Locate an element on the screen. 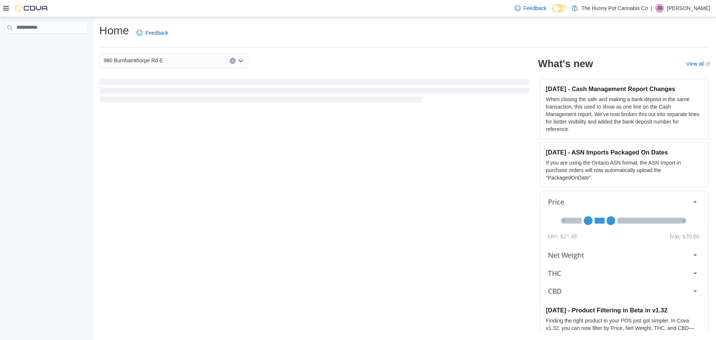 This screenshot has height=340, width=716. h1: Home is located at coordinates (114, 31).